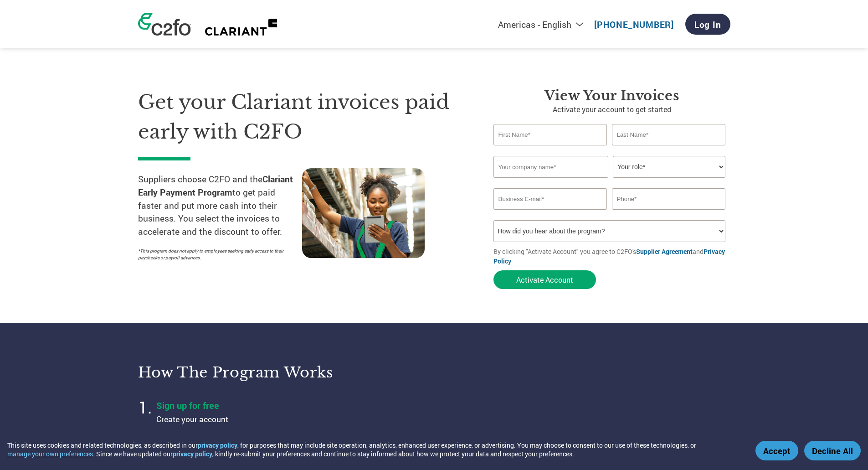 Image resolution: width=868 pixels, height=470 pixels. What do you see at coordinates (220, 206) in the screenshot?
I see `p: Suppliers choose C2FO and the to get paid faster and put more cash into their business. You selec...` at bounding box center [220, 206].